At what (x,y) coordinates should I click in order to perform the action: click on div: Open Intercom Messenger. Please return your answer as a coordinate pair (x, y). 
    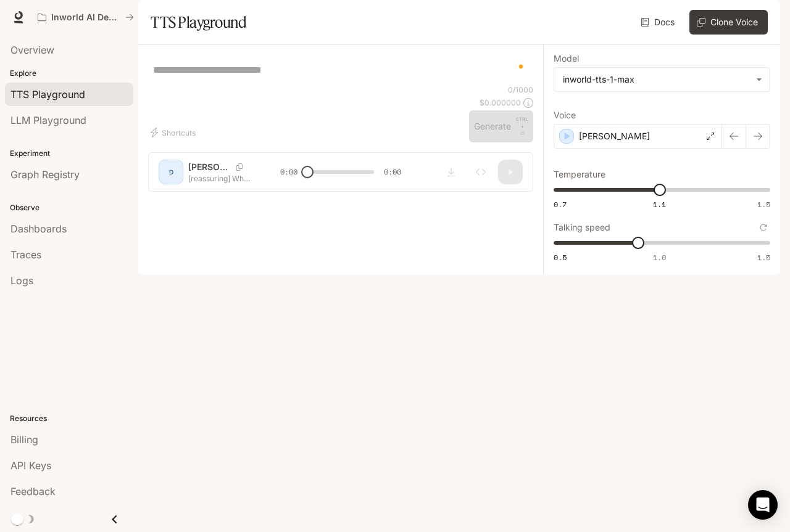
    Looking at the image, I should click on (763, 505).